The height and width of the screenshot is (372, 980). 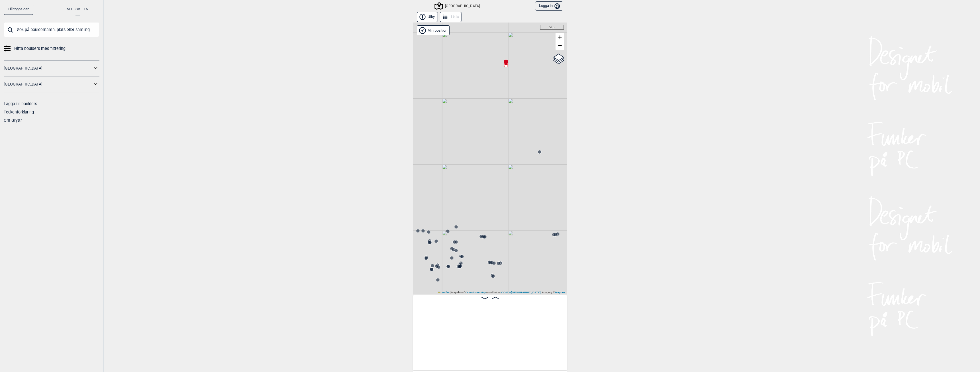 I want to click on button: Logga in, so click(x=549, y=6).